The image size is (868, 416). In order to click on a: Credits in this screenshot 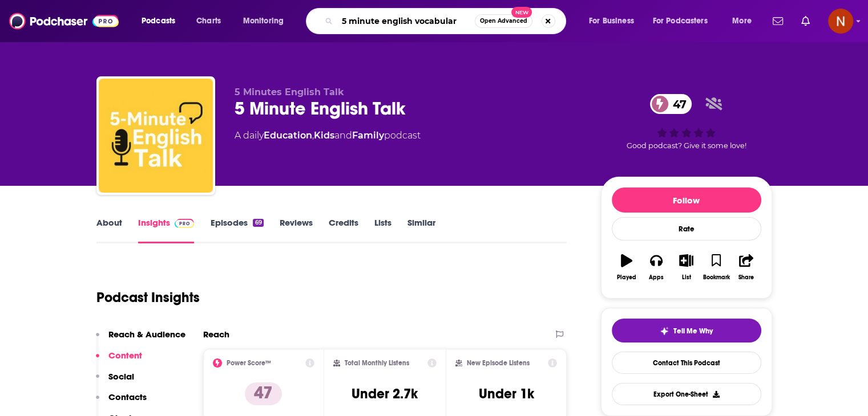, I will do `click(344, 230)`.